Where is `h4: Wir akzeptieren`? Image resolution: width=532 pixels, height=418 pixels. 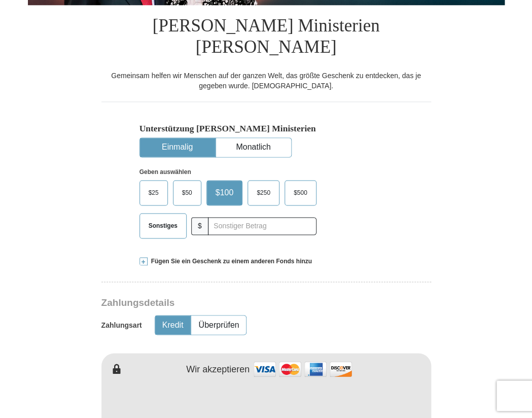 h4: Wir akzeptieren is located at coordinates (218, 369).